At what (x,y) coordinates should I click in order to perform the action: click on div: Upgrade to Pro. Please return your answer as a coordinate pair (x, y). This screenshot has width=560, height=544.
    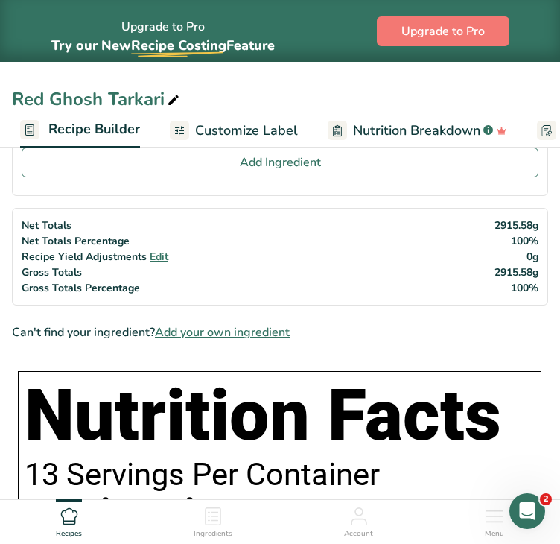
    Looking at the image, I should click on (163, 31).